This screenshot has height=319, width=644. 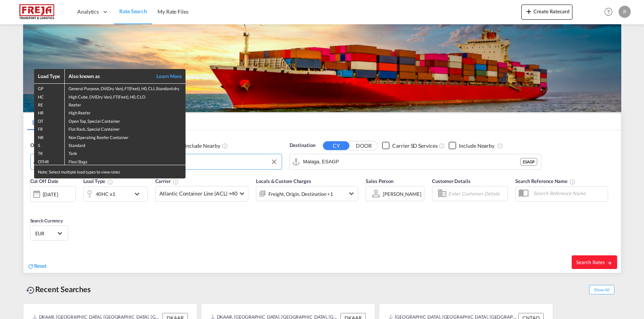 What do you see at coordinates (164, 76) in the screenshot?
I see `a: Learn More` at bounding box center [164, 76].